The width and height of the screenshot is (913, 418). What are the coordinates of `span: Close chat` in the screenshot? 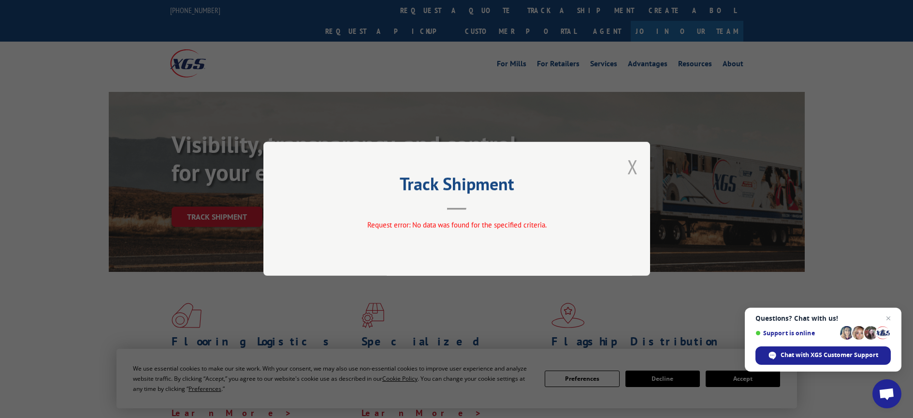 It's located at (889, 318).